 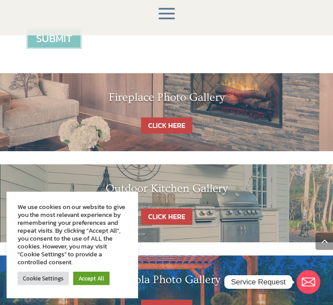 I want to click on h1: Fireplace Photo Gallery, so click(x=166, y=100).